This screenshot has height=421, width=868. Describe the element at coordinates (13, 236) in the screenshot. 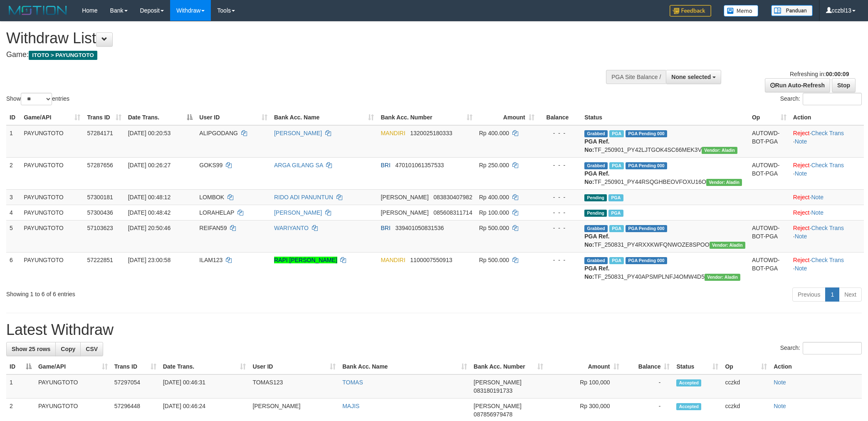

I see `td: 5` at that location.